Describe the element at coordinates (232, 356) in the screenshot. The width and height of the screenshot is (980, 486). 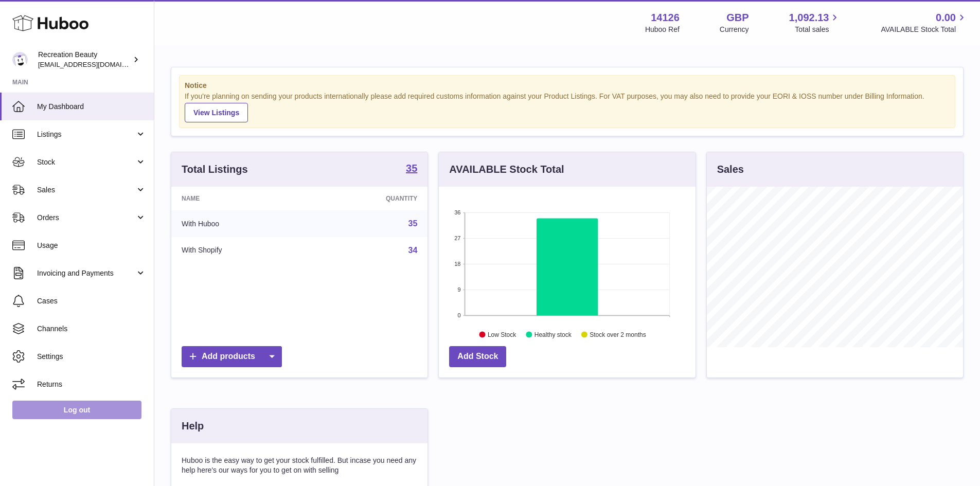
I see `a: Add products` at that location.